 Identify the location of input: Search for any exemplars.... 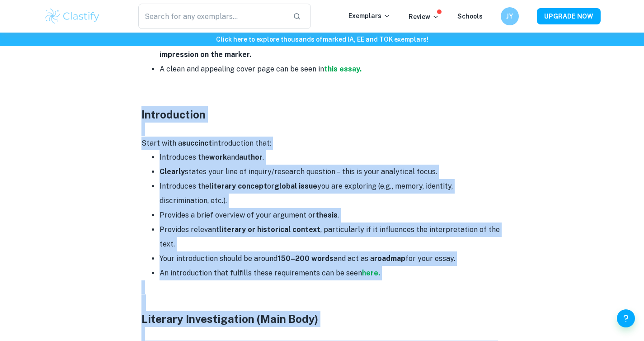
(212, 16).